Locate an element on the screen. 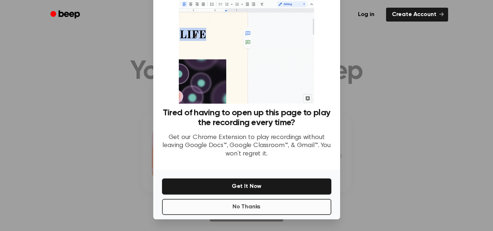 Image resolution: width=493 pixels, height=231 pixels. a: Create Account is located at coordinates (417, 15).